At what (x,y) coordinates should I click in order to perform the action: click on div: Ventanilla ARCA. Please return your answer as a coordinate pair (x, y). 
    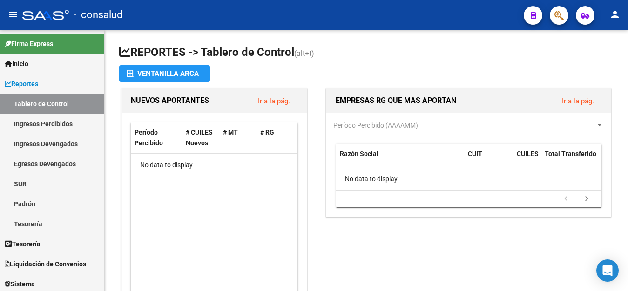
    Looking at the image, I should click on (164, 73).